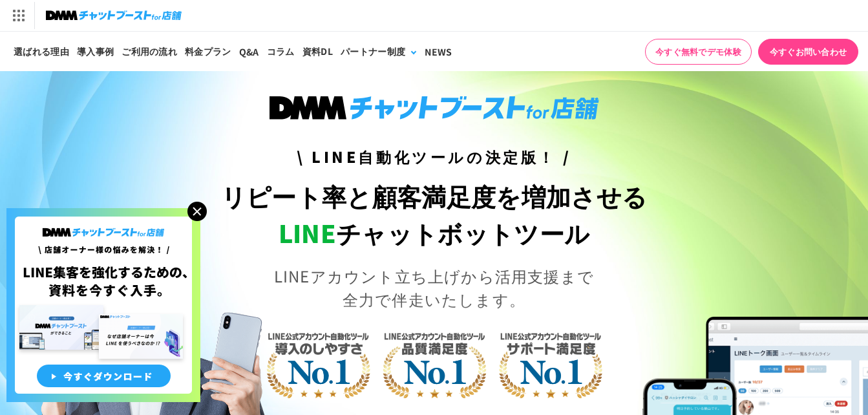 The height and width of the screenshot is (415, 868). What do you see at coordinates (281, 51) in the screenshot?
I see `a: コラム` at bounding box center [281, 51].